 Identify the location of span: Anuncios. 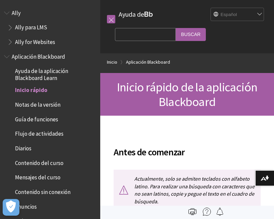
(26, 206).